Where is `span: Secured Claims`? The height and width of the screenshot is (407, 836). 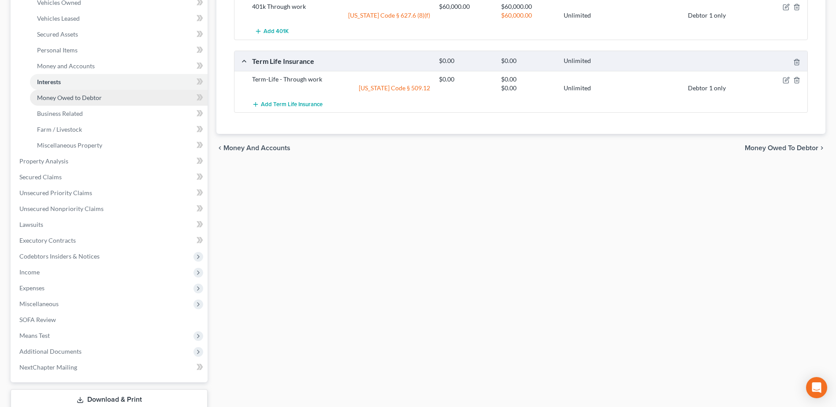 span: Secured Claims is located at coordinates (41, 177).